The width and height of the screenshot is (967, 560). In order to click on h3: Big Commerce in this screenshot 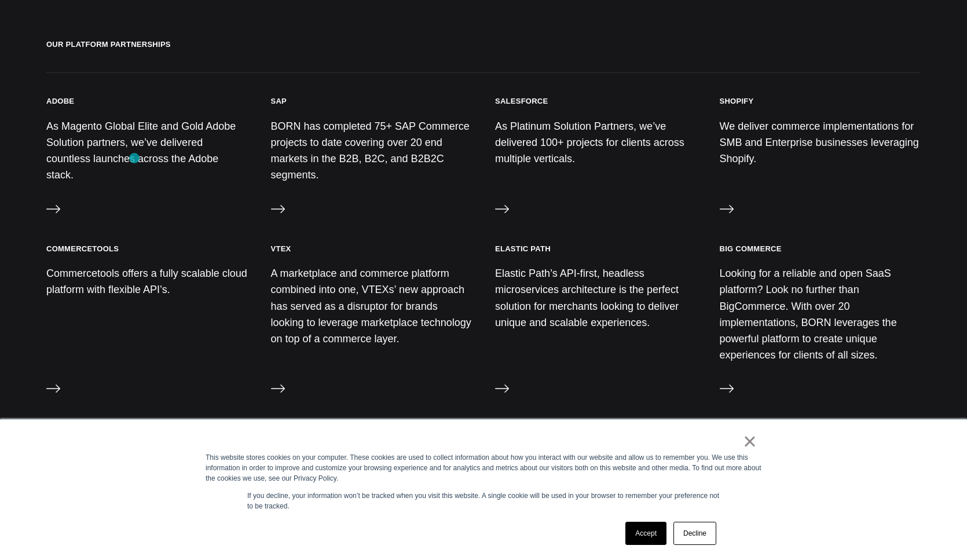, I will do `click(751, 248)`.